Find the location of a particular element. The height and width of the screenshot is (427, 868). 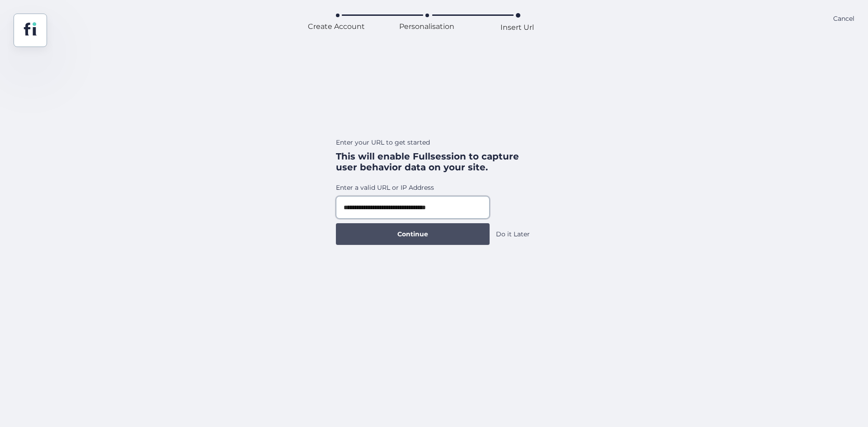

button: Continue is located at coordinates (413, 234).